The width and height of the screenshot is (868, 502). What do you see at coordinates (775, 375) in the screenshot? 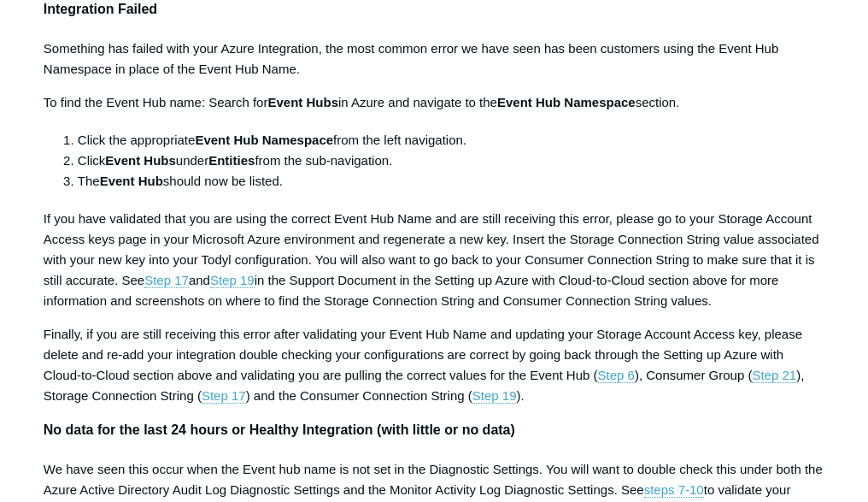
I see `a: Step 21` at bounding box center [775, 375].